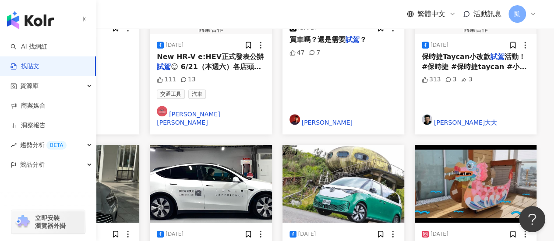 The image size is (554, 241). I want to click on img: logo, so click(30, 20).